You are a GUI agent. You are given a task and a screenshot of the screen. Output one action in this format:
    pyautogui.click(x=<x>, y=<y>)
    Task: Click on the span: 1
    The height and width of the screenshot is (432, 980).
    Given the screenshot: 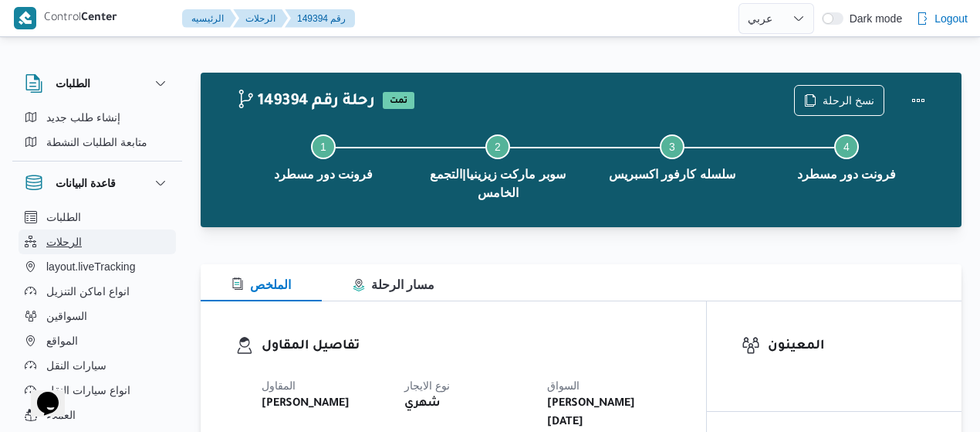 What is the action you would take?
    pyautogui.click(x=323, y=147)
    